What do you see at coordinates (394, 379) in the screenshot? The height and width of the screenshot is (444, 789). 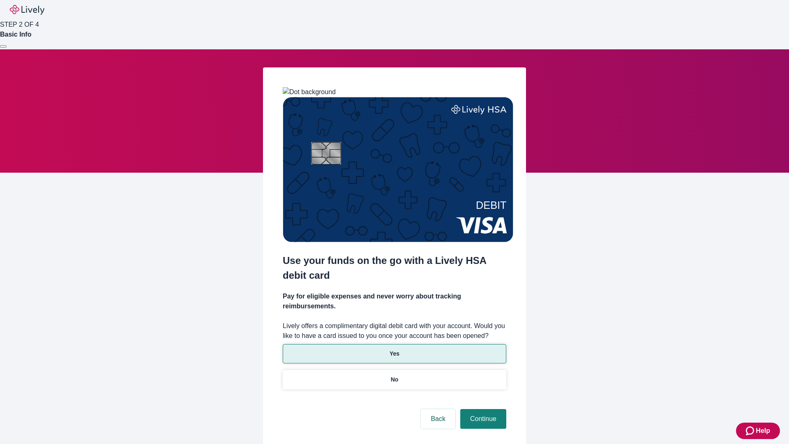 I see `button: No` at bounding box center [394, 379].